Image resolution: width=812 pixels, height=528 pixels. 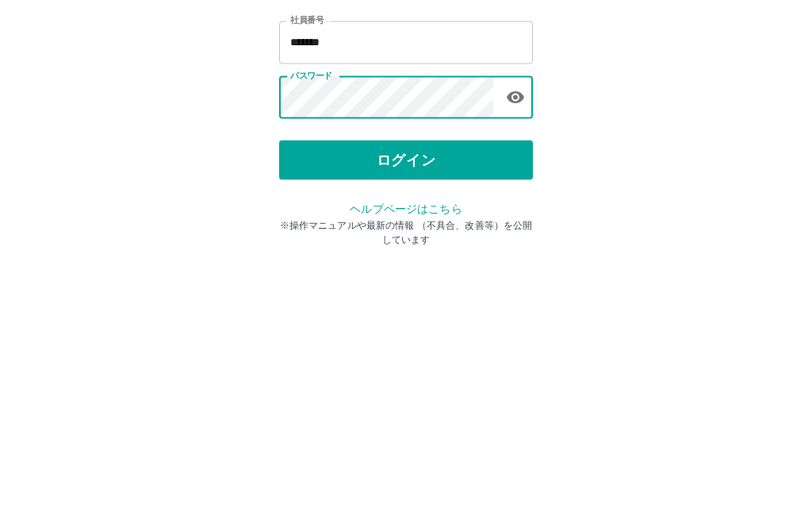 I want to click on label: 社員番号, so click(x=307, y=154).